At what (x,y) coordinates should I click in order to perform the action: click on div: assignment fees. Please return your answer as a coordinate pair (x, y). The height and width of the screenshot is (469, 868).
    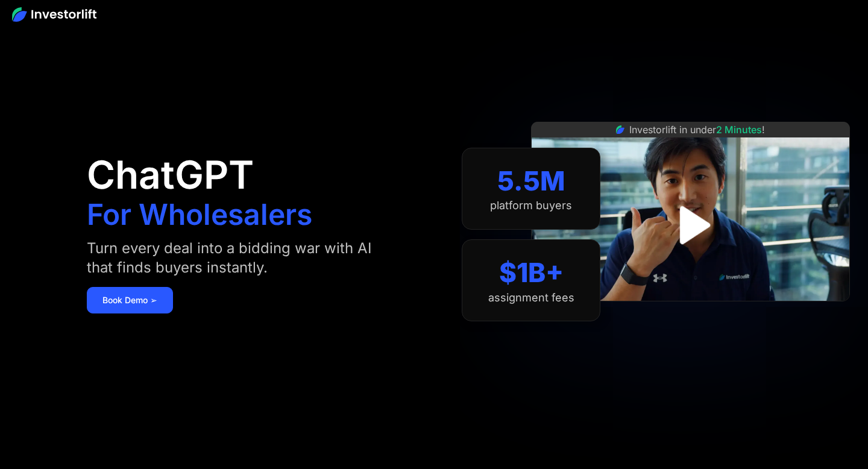
    Looking at the image, I should click on (531, 298).